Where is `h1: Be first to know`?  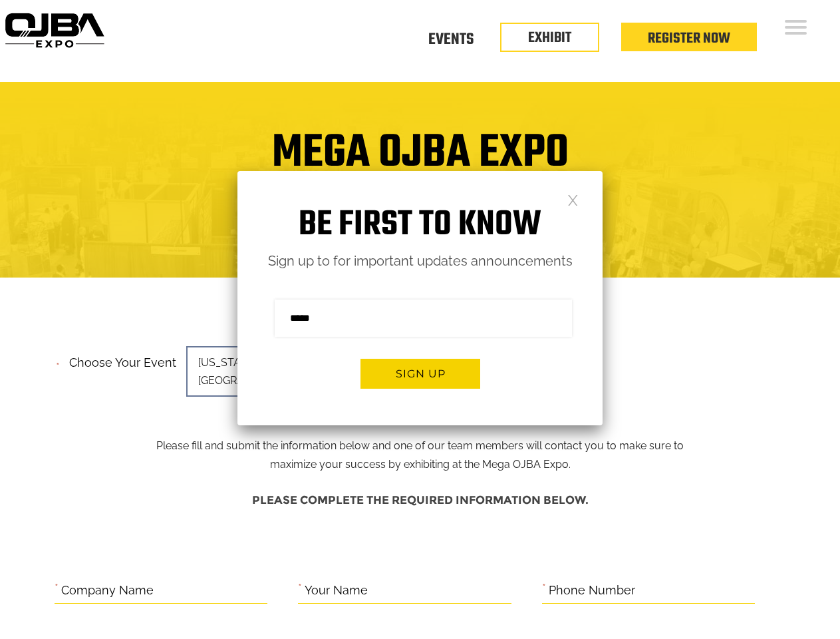
h1: Be first to know is located at coordinates (420, 225).